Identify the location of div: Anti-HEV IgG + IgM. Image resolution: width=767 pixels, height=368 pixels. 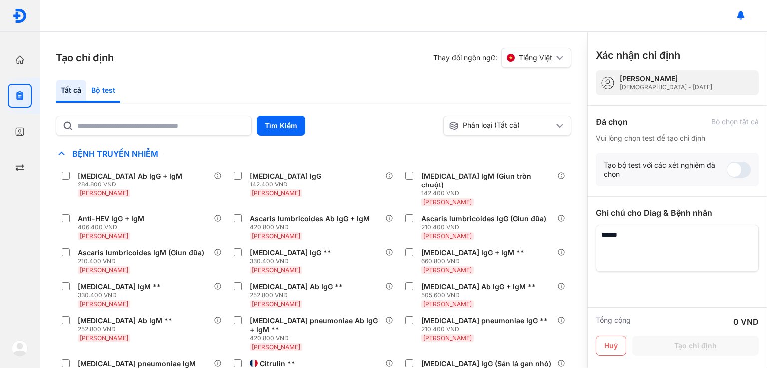
(111, 219).